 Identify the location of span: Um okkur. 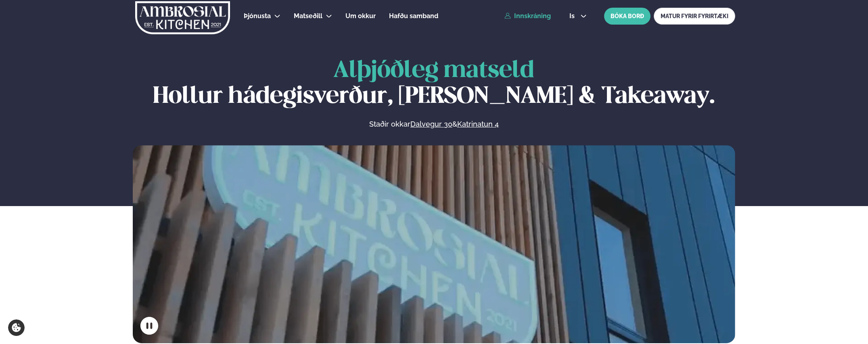
(360, 16).